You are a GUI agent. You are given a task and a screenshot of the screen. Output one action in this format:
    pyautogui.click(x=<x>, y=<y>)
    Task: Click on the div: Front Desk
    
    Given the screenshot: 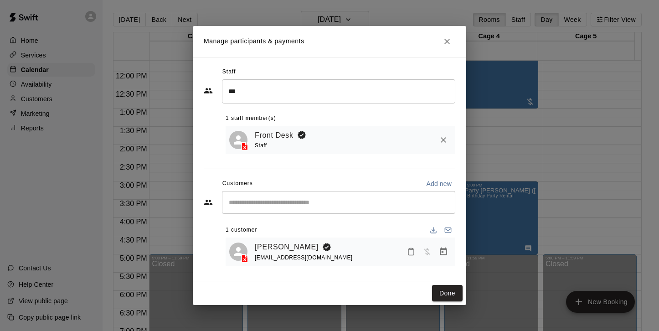 What is the action you would take?
    pyautogui.click(x=238, y=140)
    